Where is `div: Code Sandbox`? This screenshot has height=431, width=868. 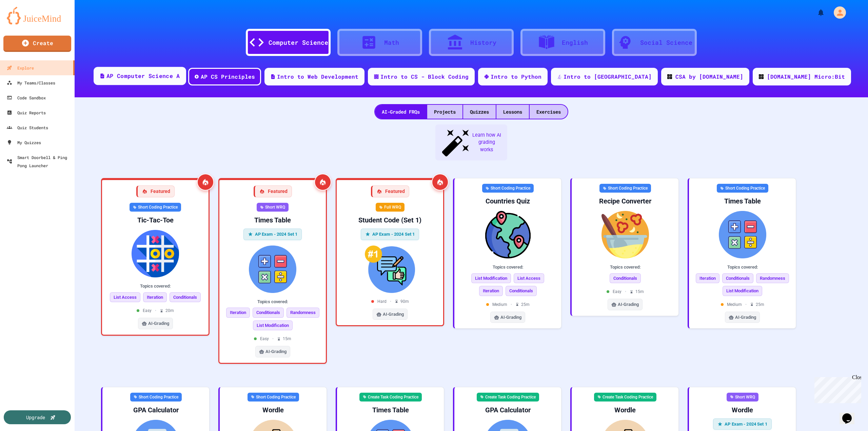 div: Code Sandbox is located at coordinates (26, 98).